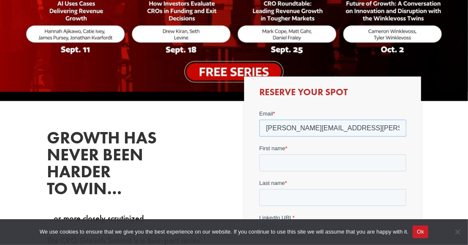 The height and width of the screenshot is (245, 468). I want to click on button: Ok, so click(420, 232).